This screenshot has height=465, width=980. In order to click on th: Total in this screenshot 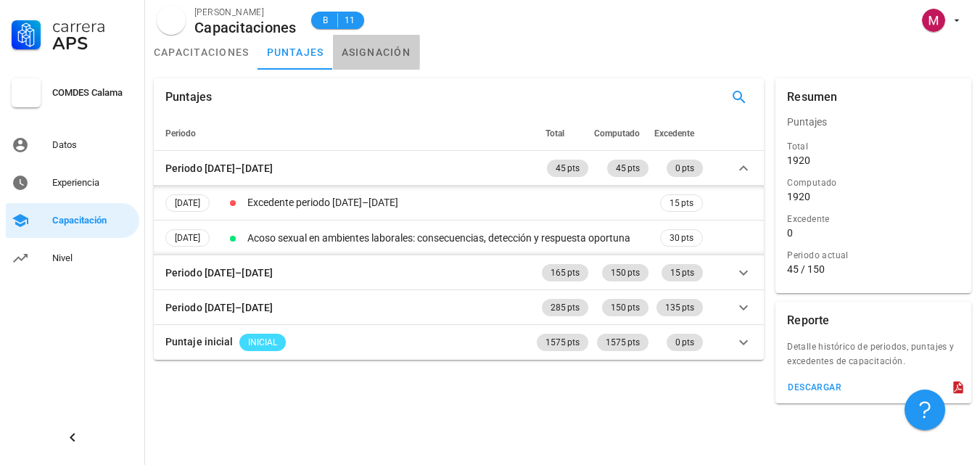, I will do `click(562, 133)`.